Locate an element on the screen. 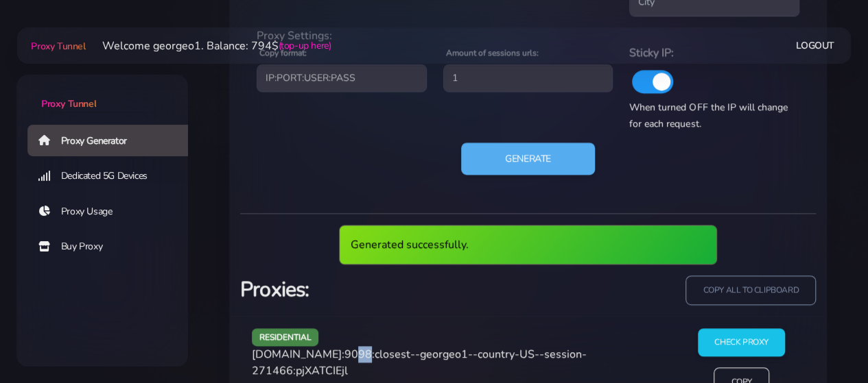 Image resolution: width=868 pixels, height=383 pixels. li: Welcome georgeo1. Balance: 794$ is located at coordinates (208, 46).